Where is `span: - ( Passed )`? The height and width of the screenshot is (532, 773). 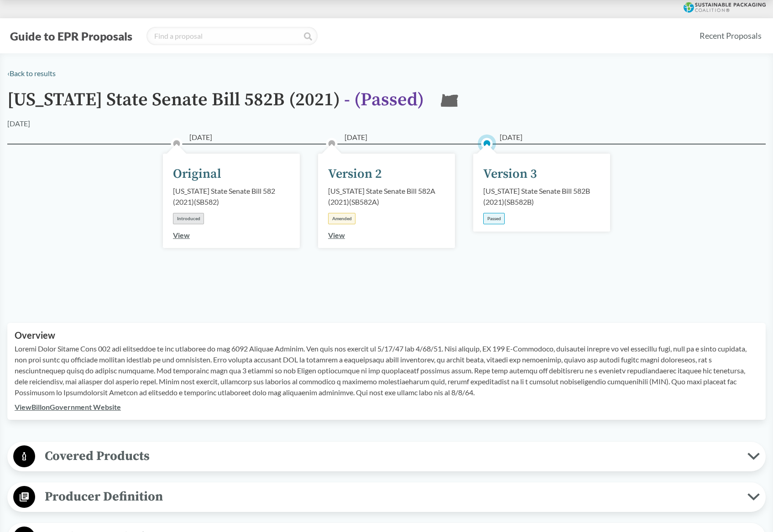
span: - ( Passed ) is located at coordinates (384, 100).